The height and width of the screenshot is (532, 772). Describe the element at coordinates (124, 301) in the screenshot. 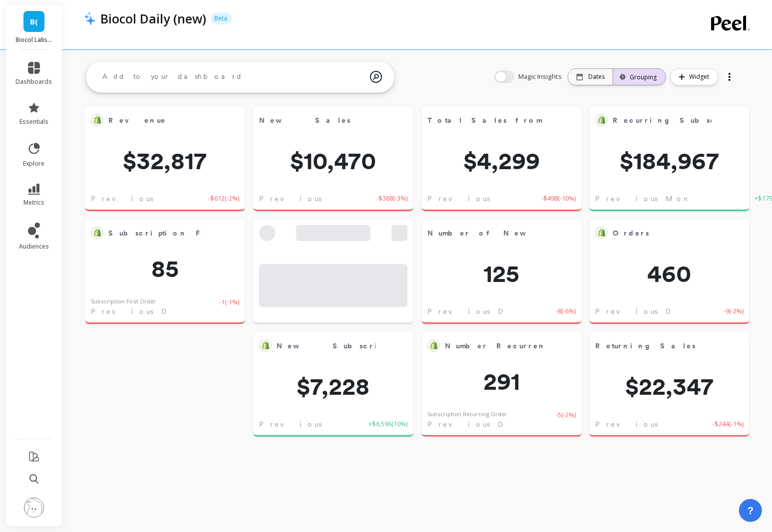

I see `div: Subscription First Order` at that location.